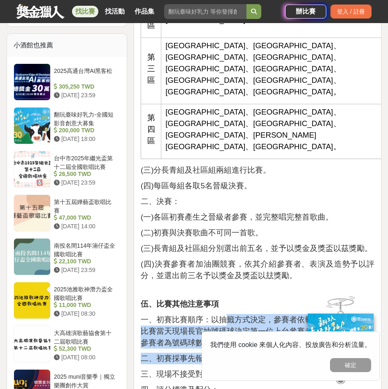 This screenshot has height=389, width=388. I want to click on button: 確定, so click(351, 365).